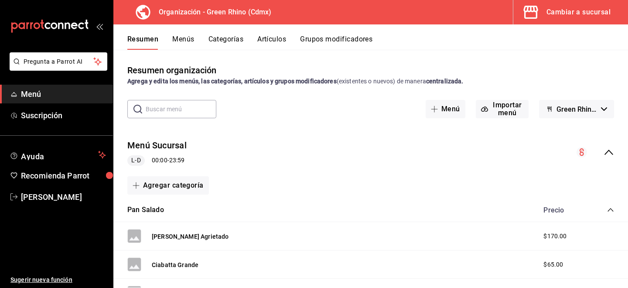 The height and width of the screenshot is (288, 628). What do you see at coordinates (502, 109) in the screenshot?
I see `button: Importar menú` at bounding box center [502, 109].